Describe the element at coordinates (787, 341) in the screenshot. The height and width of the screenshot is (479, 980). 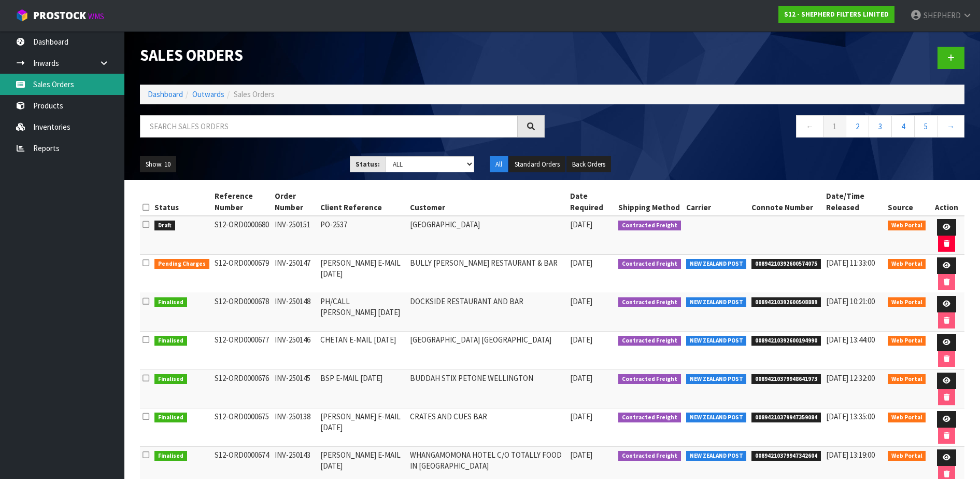
I see `span: 00894210392600194990` at that location.